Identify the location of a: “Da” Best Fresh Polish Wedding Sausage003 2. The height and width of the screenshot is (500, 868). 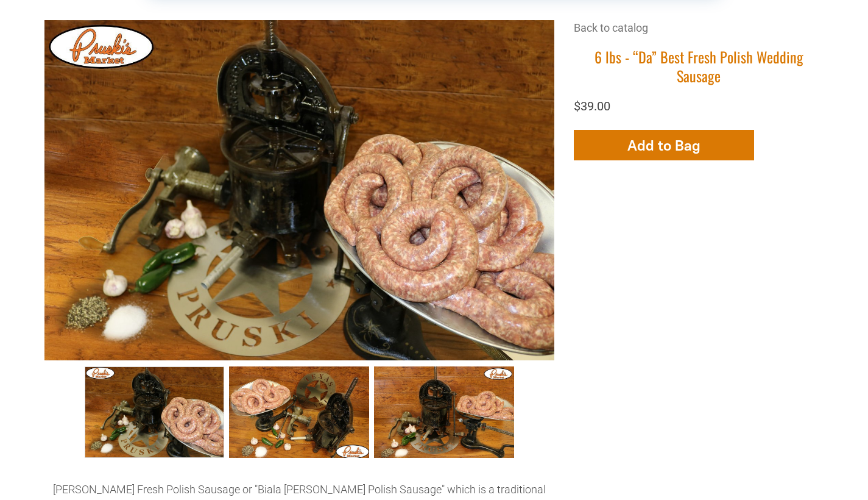
(444, 412).